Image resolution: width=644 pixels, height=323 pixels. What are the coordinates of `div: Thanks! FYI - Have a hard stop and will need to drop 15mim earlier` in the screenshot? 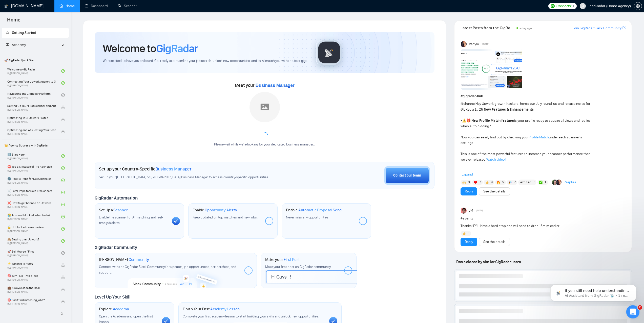 It's located at (526, 226).